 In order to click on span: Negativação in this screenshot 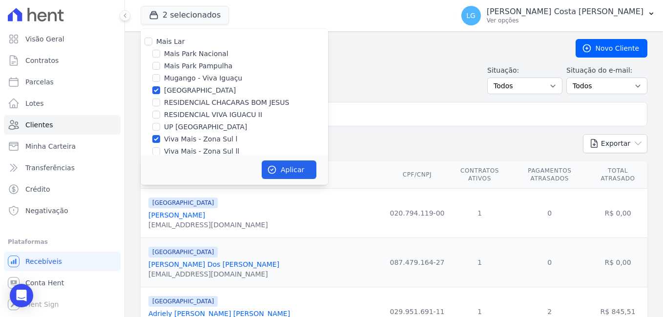, I will do `click(47, 211)`.